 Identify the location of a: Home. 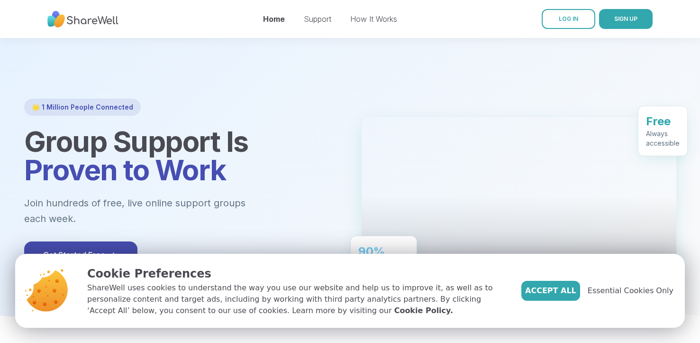
(274, 19).